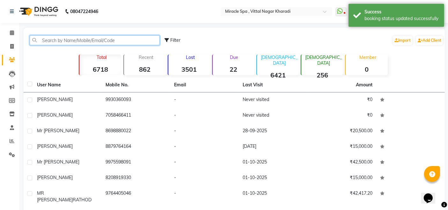 Image resolution: width=448 pixels, height=210 pixels. What do you see at coordinates (277, 75) in the screenshot?
I see `strong: 6421` at bounding box center [277, 75].